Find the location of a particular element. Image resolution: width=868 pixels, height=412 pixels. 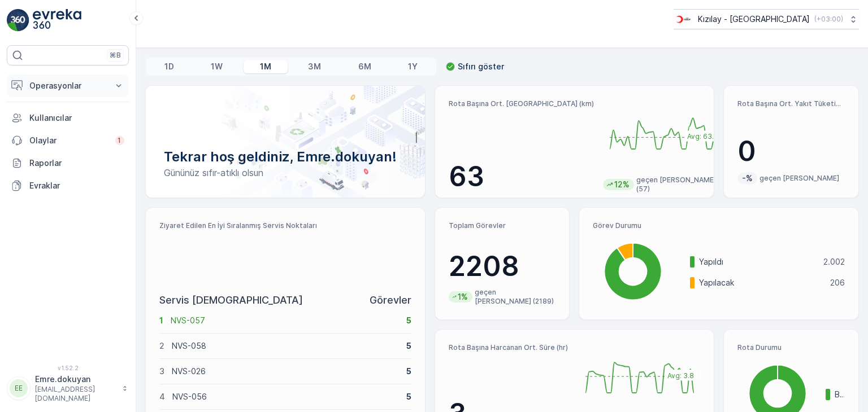

p: Görev Durumu is located at coordinates (719, 226).